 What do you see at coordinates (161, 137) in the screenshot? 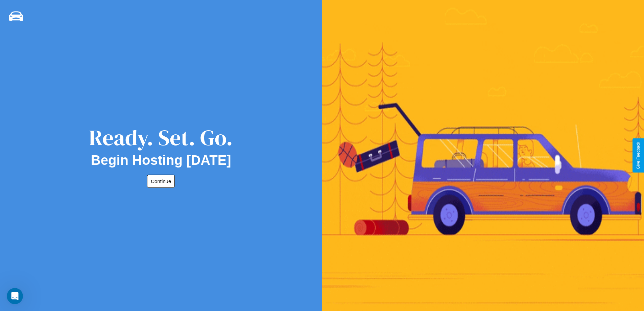
I see `div: Ready. Set. Go.` at bounding box center [161, 137].